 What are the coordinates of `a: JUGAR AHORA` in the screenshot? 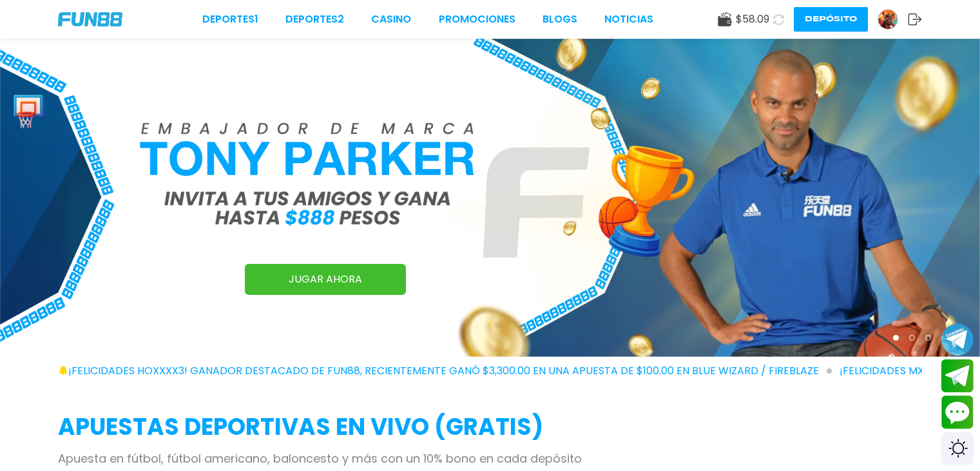 It's located at (325, 279).